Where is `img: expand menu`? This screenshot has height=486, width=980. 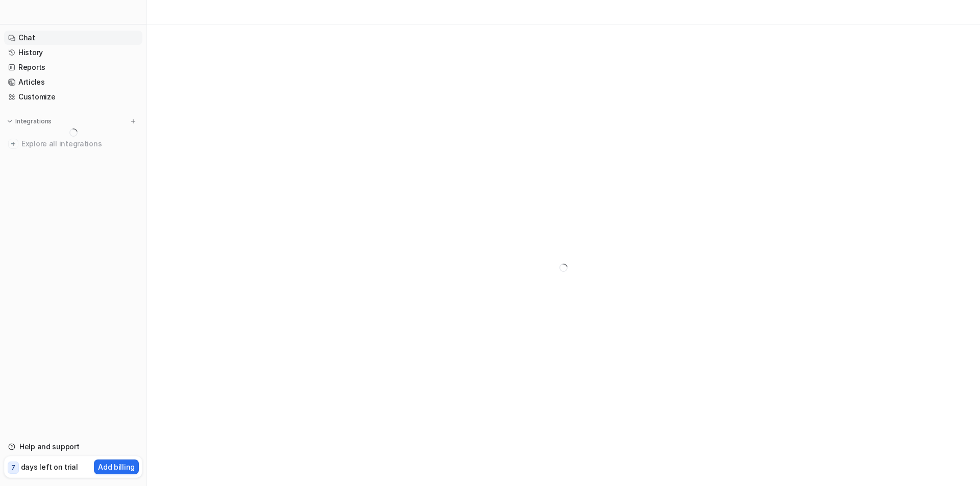 img: expand menu is located at coordinates (10, 122).